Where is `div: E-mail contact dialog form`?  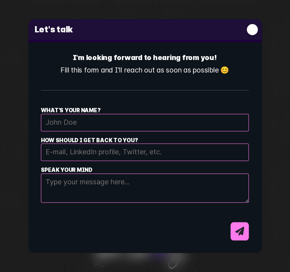
div: E-mail contact dialog form is located at coordinates (145, 136).